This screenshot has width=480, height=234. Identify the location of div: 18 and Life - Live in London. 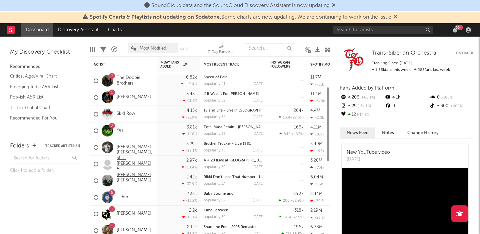
(234, 111).